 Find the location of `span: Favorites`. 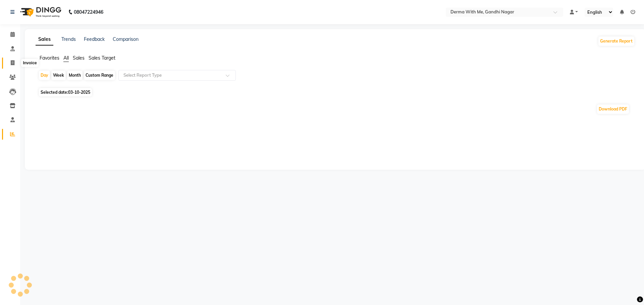

span: Favorites is located at coordinates (49, 58).